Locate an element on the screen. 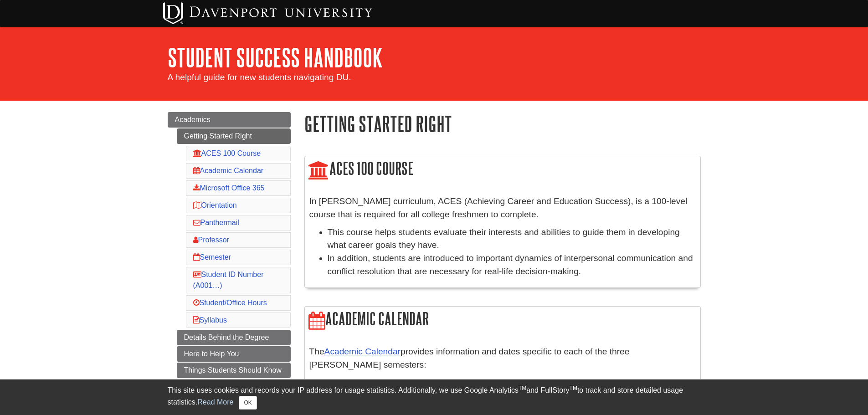 The width and height of the screenshot is (868, 415). span: Academics is located at coordinates (193, 119).